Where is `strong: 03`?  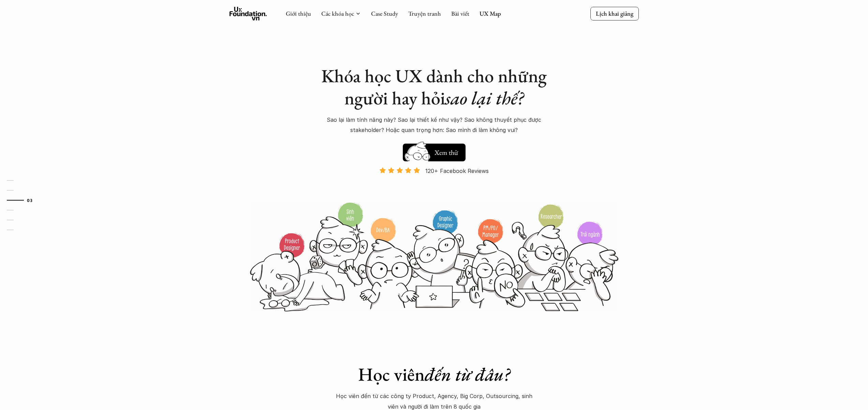 strong: 03 is located at coordinates (29, 200).